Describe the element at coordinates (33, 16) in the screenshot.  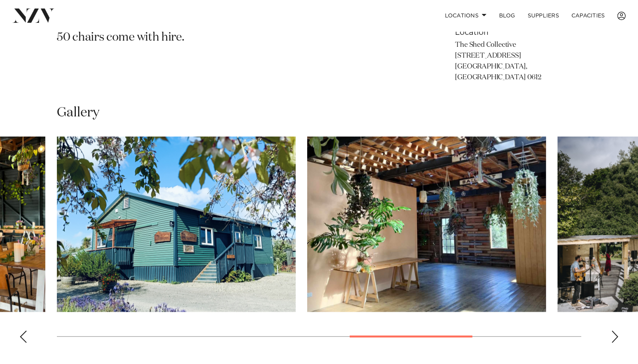
I see `img: nzv-logo.png` at that location.